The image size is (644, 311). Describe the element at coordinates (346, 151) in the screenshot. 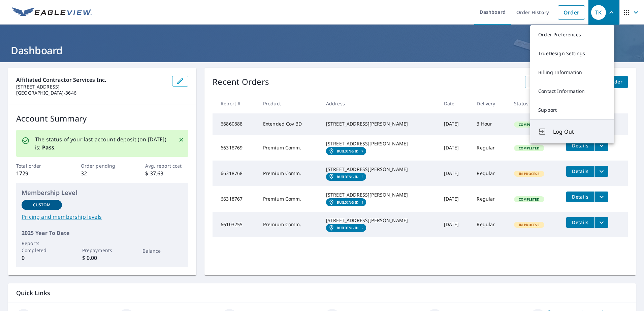

I see `a: Building ID7` at that location.